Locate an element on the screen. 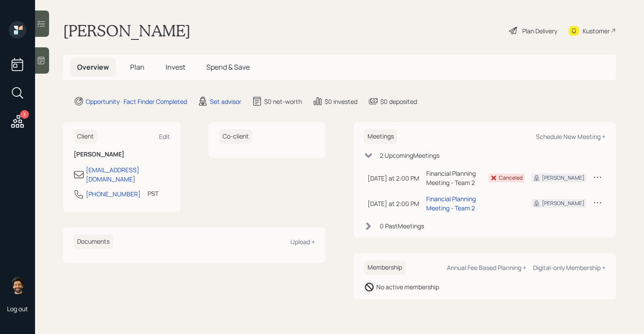 Image resolution: width=644 pixels, height=334 pixels. div: Plan Delivery is located at coordinates (540, 30).